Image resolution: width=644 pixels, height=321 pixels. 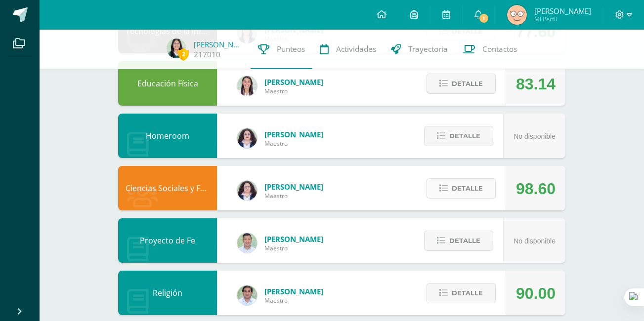 What do you see at coordinates (168, 84) in the screenshot?
I see `div: Educación Física` at bounding box center [168, 84].